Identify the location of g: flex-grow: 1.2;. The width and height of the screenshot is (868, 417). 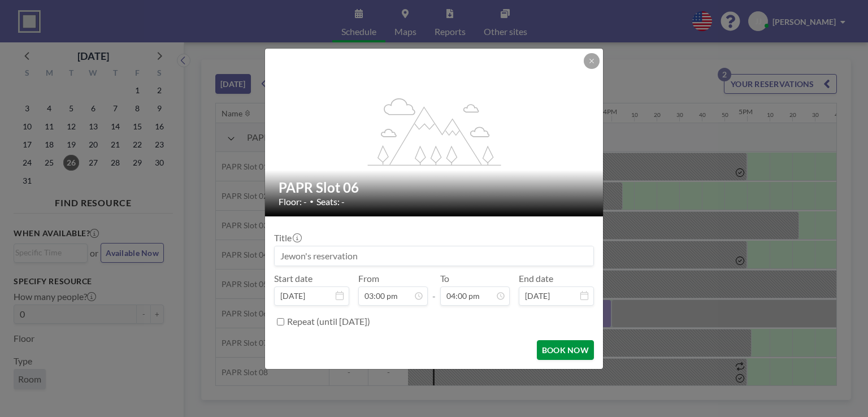
(434, 131).